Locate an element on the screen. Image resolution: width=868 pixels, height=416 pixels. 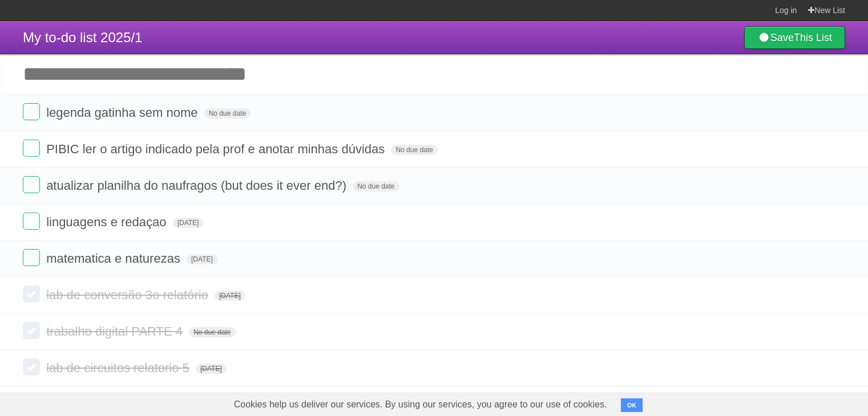
a: SaveThis List is located at coordinates (794, 38).